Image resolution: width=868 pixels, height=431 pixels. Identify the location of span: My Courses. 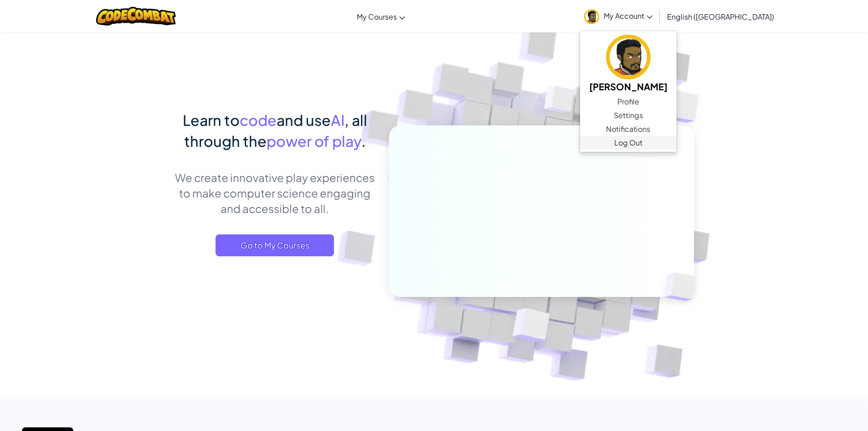
(377, 17).